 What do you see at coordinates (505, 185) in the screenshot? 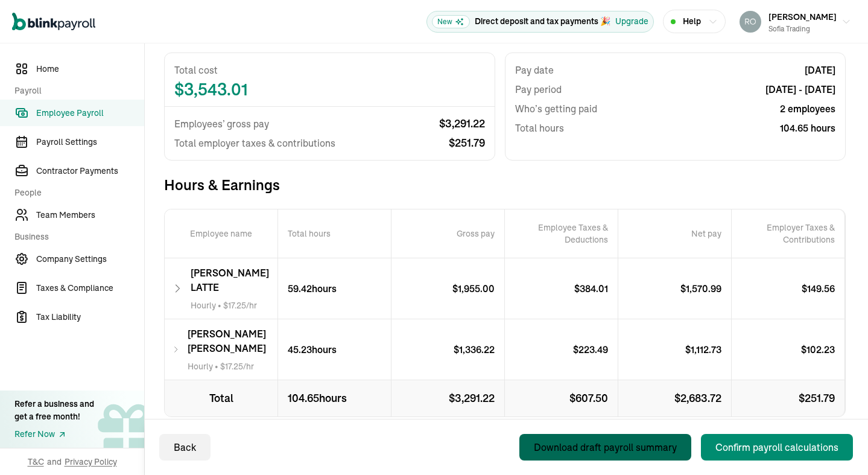
I see `span: Hours & Earnings` at bounding box center [505, 185].